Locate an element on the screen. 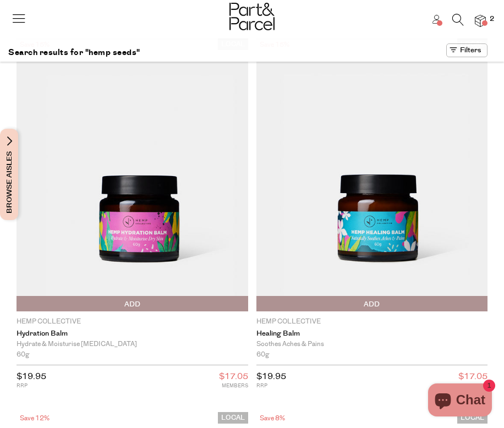  span: Browse Aisles is located at coordinates (9, 174).